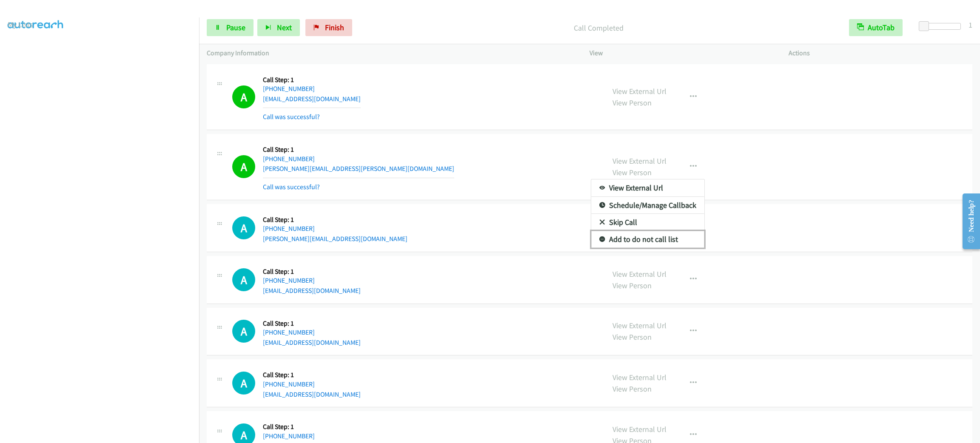 Image resolution: width=980 pixels, height=443 pixels. Describe the element at coordinates (16, 33) in the screenshot. I see `div: Open Resource Center` at that location.